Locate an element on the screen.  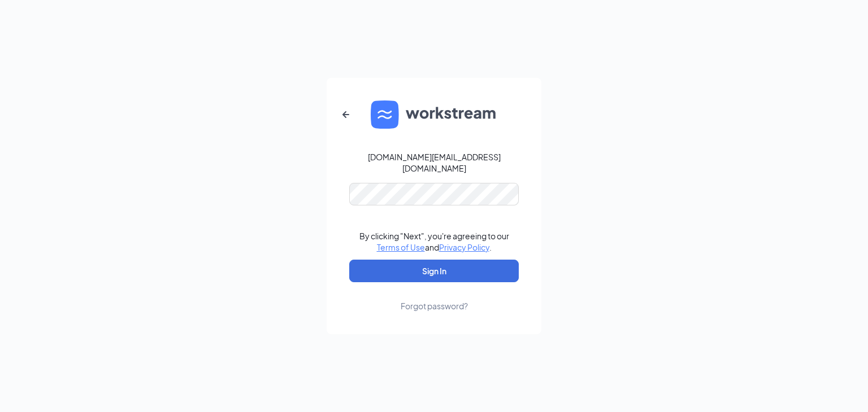
a: Terms of Use is located at coordinates (401, 247).